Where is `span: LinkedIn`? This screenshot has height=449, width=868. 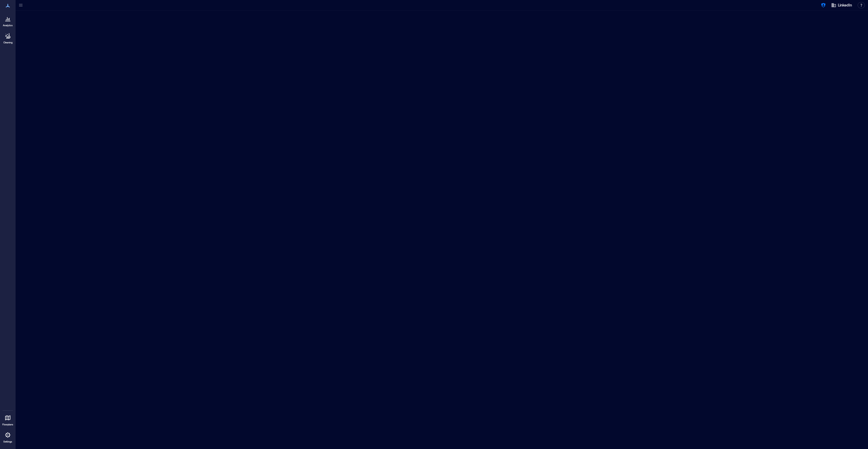
span: LinkedIn is located at coordinates (845, 5).